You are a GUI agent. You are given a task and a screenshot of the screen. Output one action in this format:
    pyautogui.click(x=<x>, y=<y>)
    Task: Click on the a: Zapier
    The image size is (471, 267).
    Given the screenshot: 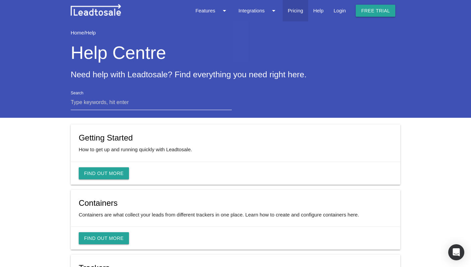 What is the action you would take?
    pyautogui.click(x=241, y=54)
    